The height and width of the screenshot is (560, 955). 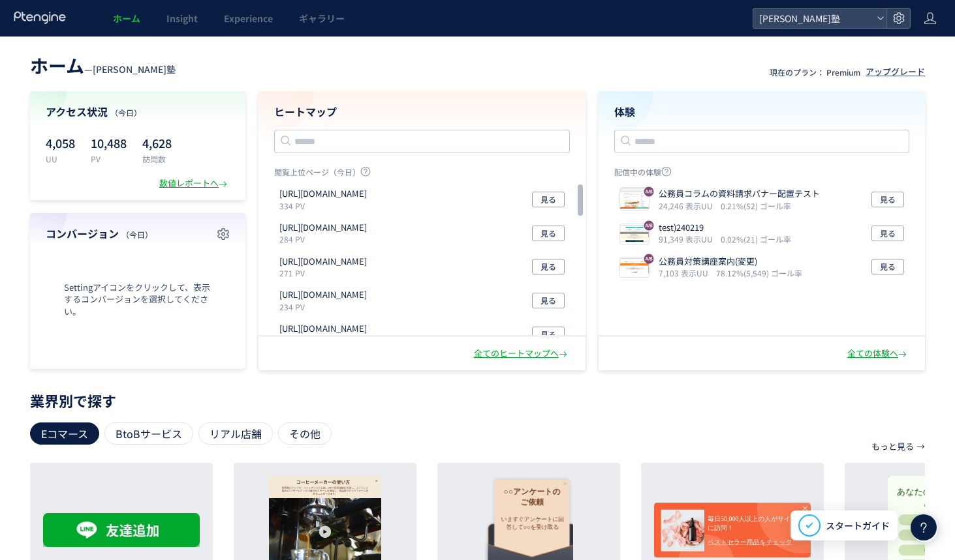 What do you see at coordinates (138, 111) in the screenshot?
I see `h4: アクセス状況` at bounding box center [138, 111].